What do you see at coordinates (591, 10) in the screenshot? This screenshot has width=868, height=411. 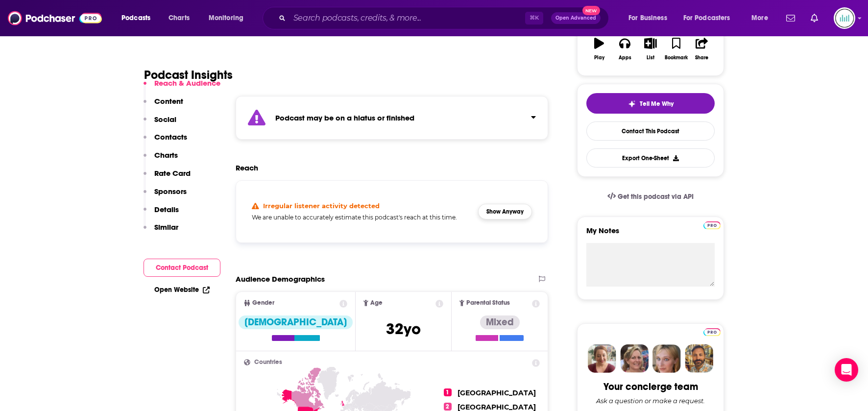 I see `span: New` at bounding box center [591, 10].